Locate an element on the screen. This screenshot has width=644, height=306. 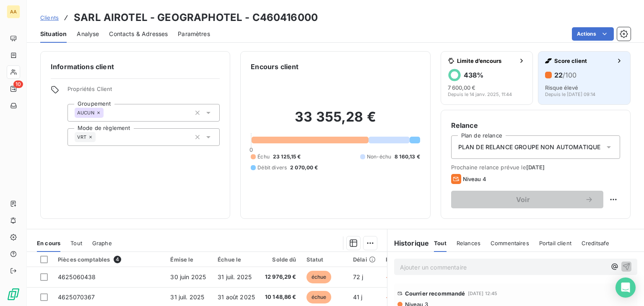
span: 31 août 2025 is located at coordinates (236, 297).